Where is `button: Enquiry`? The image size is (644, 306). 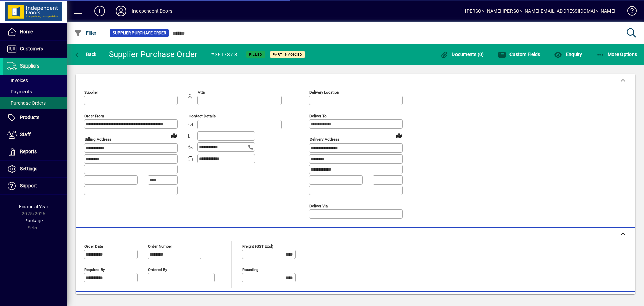 button: Enquiry is located at coordinates (568, 54).